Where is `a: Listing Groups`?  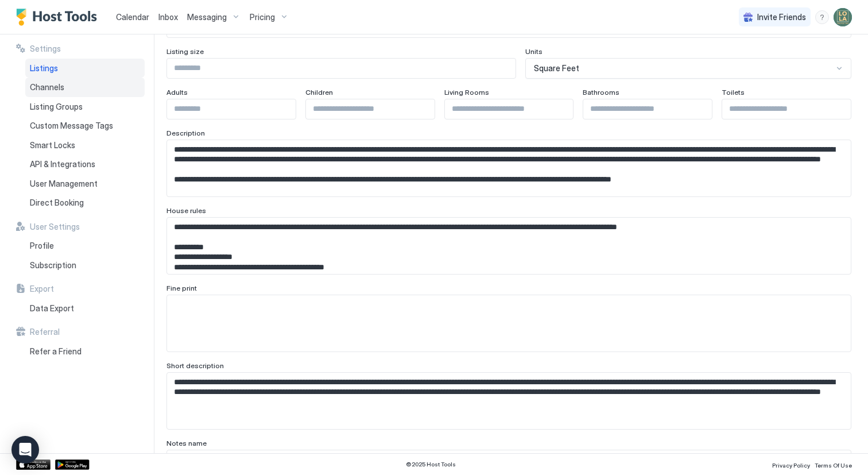
a: Listing Groups is located at coordinates (85, 107).